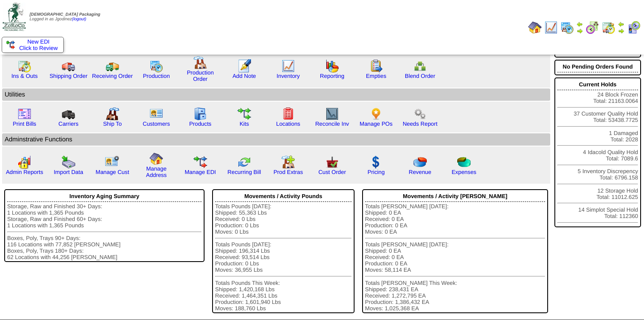 This screenshot has height=320, width=644. Describe the element at coordinates (332, 123) in the screenshot. I see `a: Reconcile Inv` at that location.